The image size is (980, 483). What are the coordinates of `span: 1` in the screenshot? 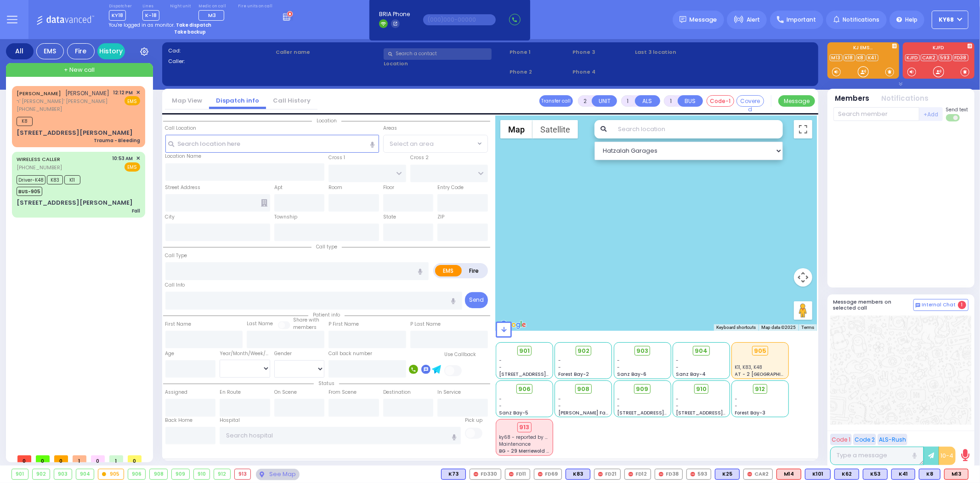 It's located at (80, 459).